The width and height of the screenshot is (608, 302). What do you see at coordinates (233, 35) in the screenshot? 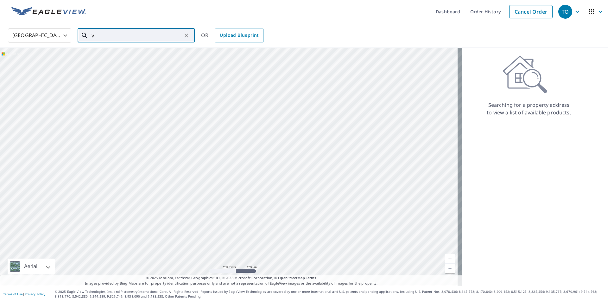
I see `div: OR` at bounding box center [233, 35].